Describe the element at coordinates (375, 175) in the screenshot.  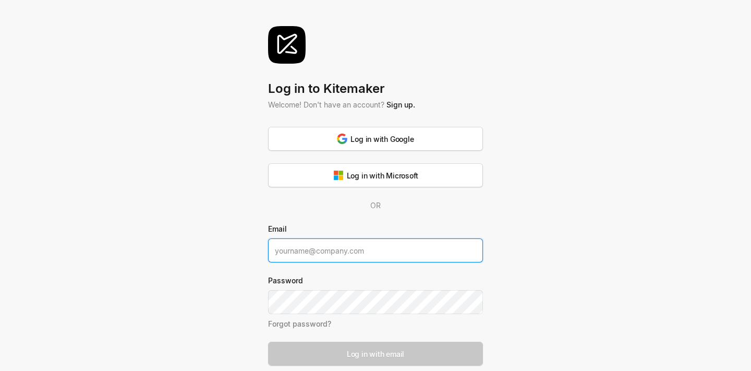
I see `button: Log in with Microsoft` at that location.